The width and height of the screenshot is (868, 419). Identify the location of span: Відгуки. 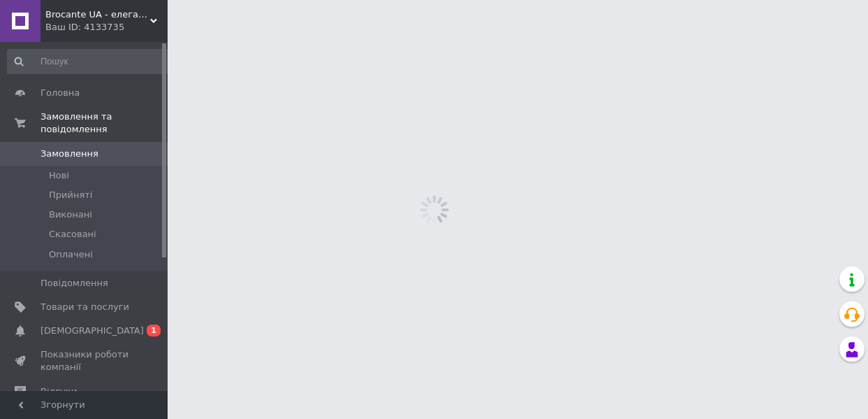
(59, 392).